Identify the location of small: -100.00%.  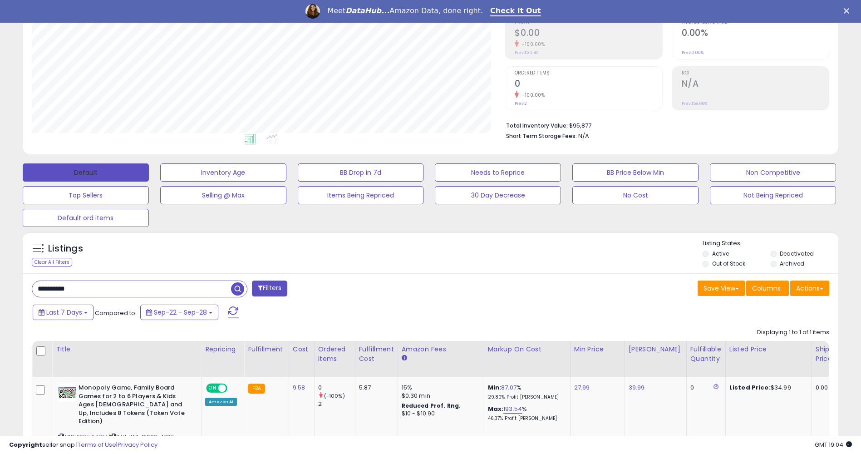
(532, 95).